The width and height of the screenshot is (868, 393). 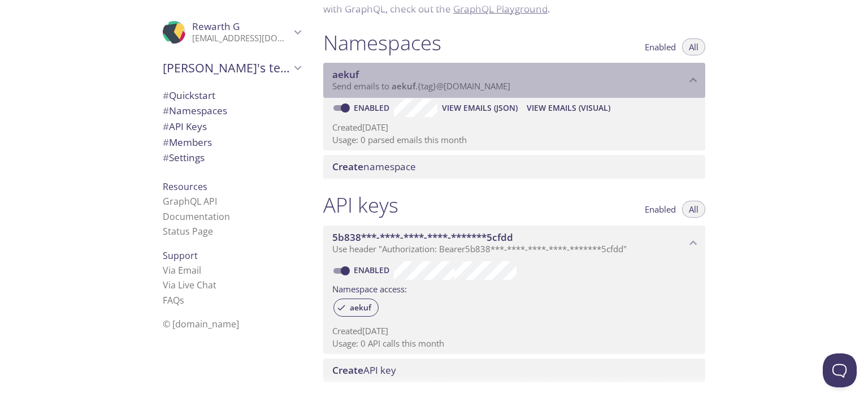 What do you see at coordinates (182, 270) in the screenshot?
I see `a: Via Email` at bounding box center [182, 270].